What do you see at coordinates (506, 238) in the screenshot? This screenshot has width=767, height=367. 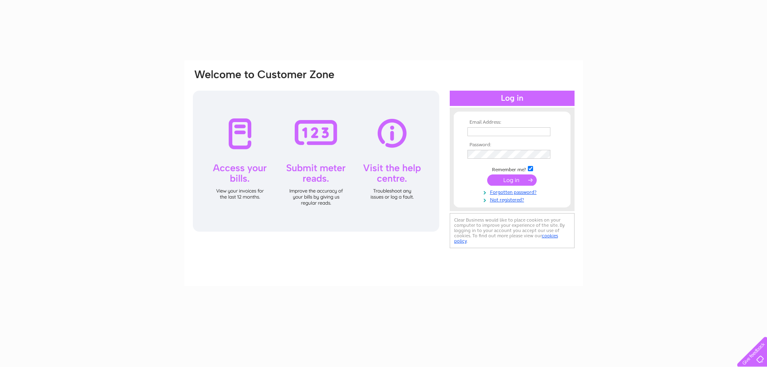 I see `a: cookies policy` at bounding box center [506, 238].